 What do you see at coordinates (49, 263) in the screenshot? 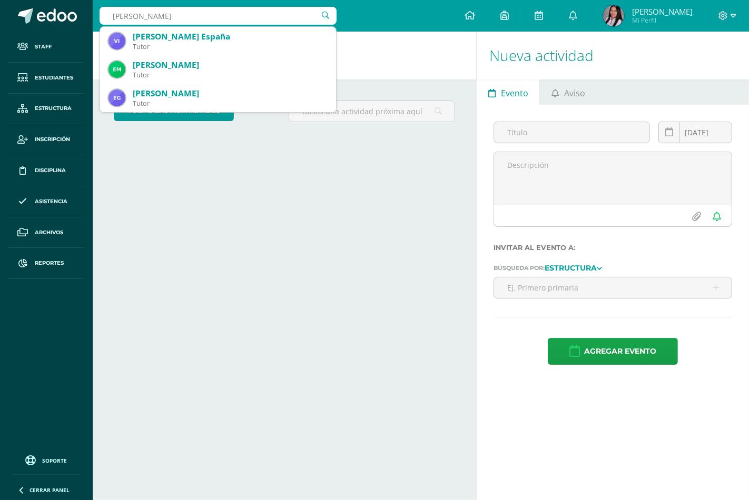
I see `span: Reportes` at bounding box center [49, 263].